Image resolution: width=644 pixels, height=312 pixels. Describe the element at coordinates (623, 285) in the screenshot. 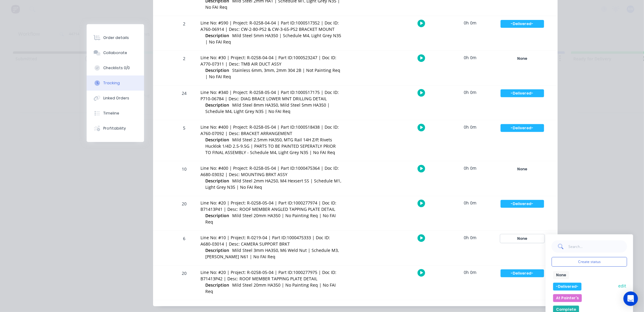

I see `button: edit` at that location.